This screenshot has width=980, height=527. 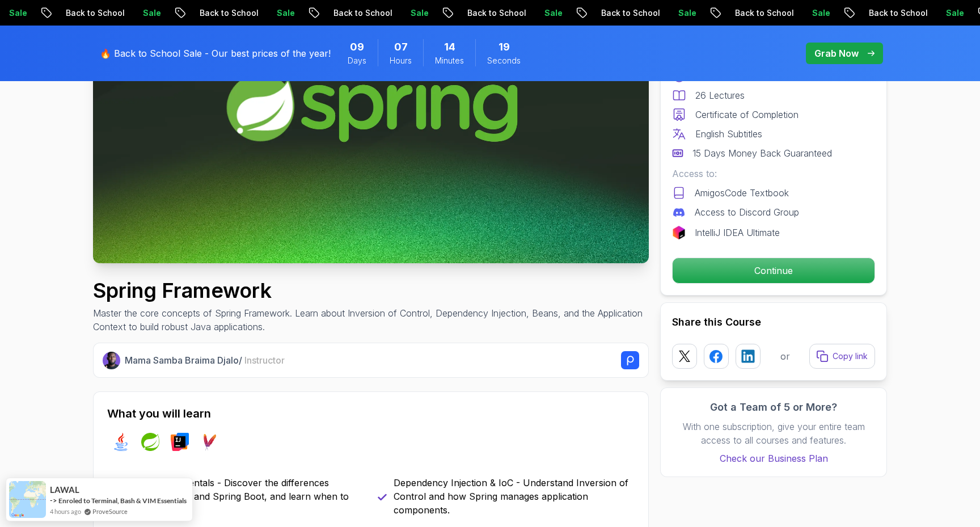 What do you see at coordinates (180, 442) in the screenshot?
I see `img: intellij logo` at bounding box center [180, 442].